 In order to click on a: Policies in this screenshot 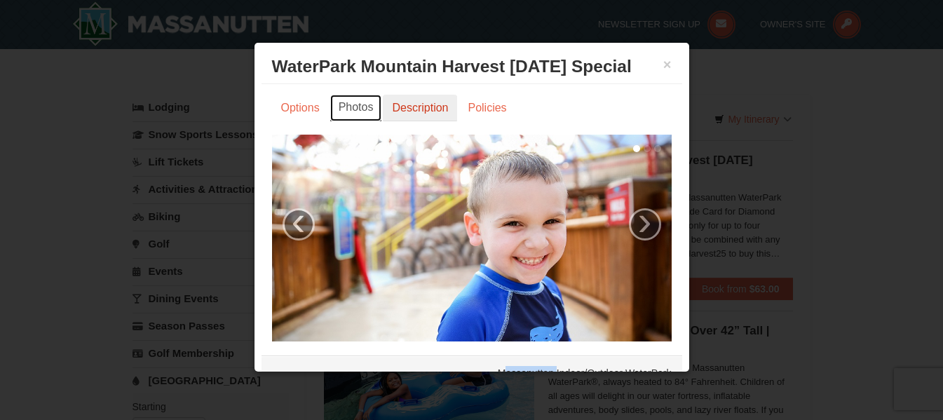, I will do `click(487, 108)`.